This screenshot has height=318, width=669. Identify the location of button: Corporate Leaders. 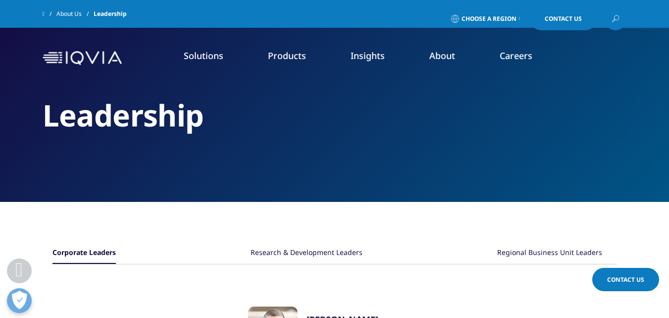
(84, 253).